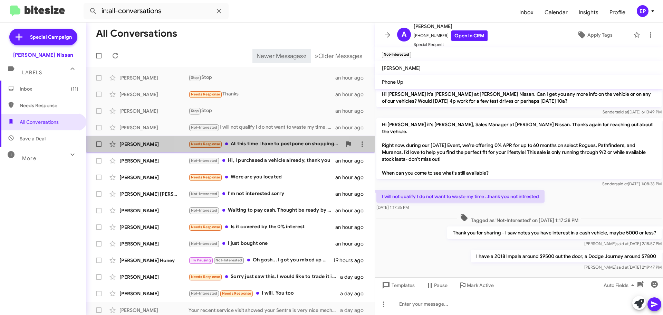 This screenshot has height=315, width=663. What do you see at coordinates (264, 276) in the screenshot?
I see `div: Sorry just saw this, I would like to trade it in but I don't think I'll get much, I still owe 13 ...` at bounding box center [264, 276].